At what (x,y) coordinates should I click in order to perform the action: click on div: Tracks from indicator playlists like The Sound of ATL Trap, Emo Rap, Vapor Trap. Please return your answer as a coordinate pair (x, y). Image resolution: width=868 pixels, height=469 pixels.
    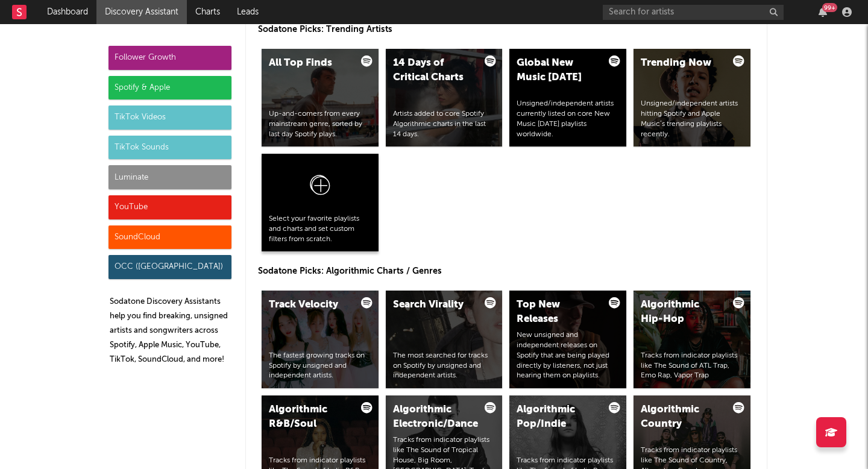
    Looking at the image, I should click on (692, 365).